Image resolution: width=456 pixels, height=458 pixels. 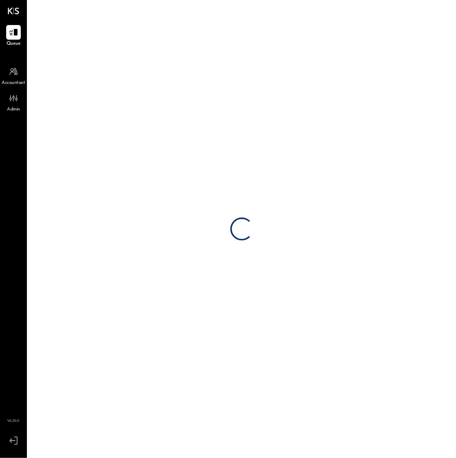 What do you see at coordinates (13, 75) in the screenshot?
I see `a: Accountant` at bounding box center [13, 75].